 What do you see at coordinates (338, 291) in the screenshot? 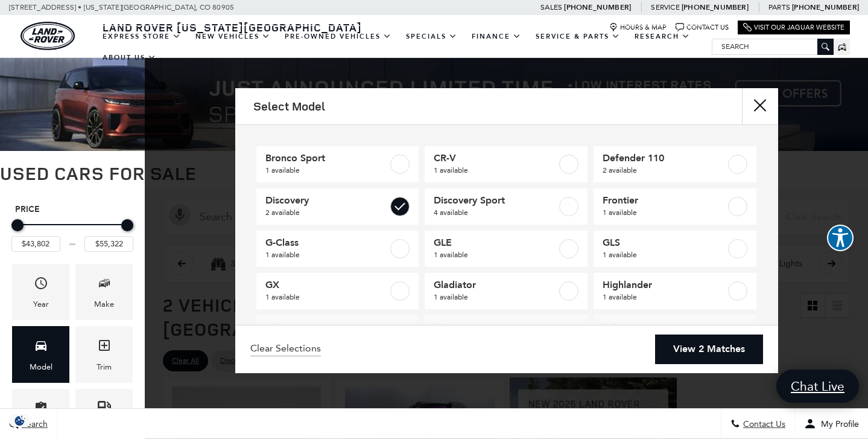
I see `a: GX1 available` at bounding box center [338, 291].